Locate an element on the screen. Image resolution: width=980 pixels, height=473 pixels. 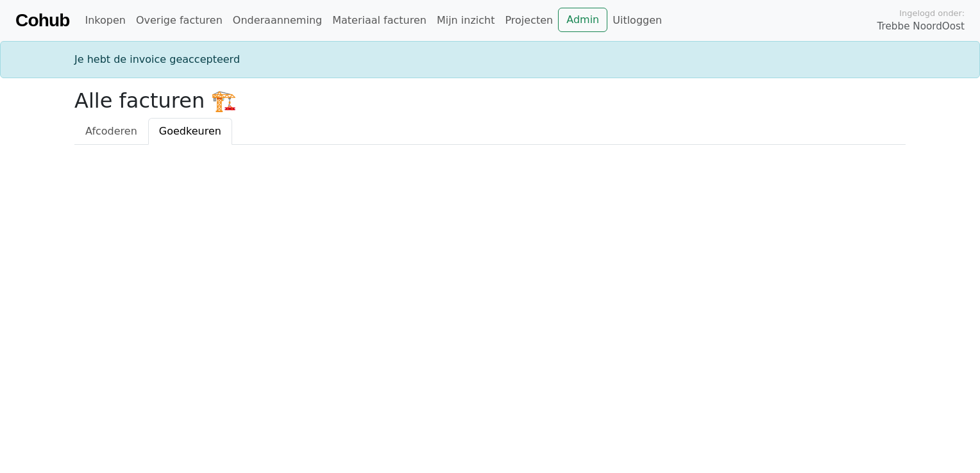
a: Materiaal facturen is located at coordinates (379, 20).